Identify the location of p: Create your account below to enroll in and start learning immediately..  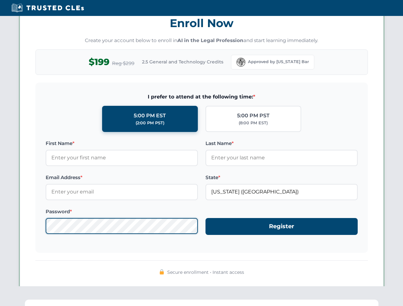
(202, 40).